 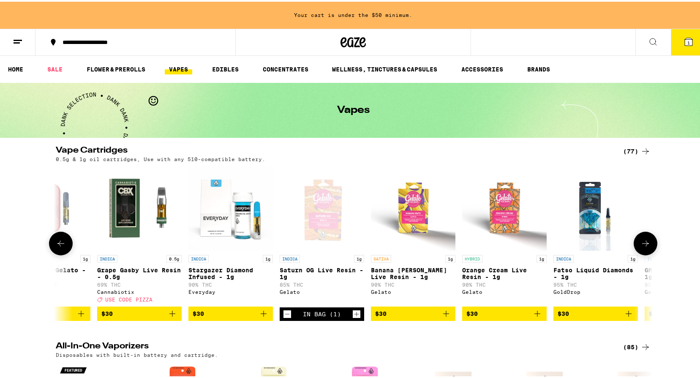 What do you see at coordinates (174, 257) in the screenshot?
I see `p: 0.5g` at bounding box center [174, 257].